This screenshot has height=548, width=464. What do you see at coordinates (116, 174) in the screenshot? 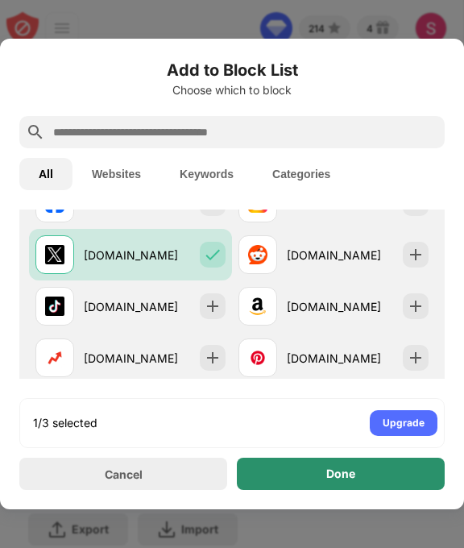
I see `button: Websites` at bounding box center [116, 174].